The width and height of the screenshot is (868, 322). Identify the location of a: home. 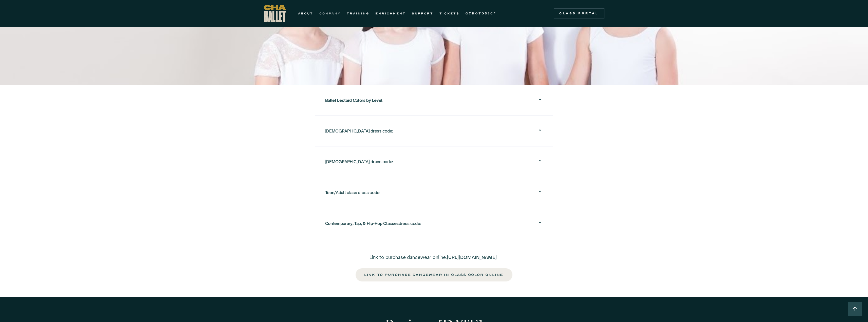
(275, 13).